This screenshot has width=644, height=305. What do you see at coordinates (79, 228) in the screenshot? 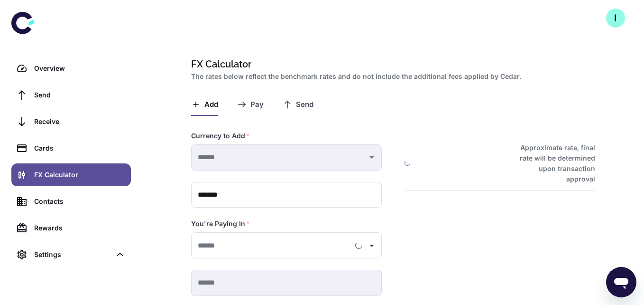
I see `div: Rewards` at bounding box center [79, 228].